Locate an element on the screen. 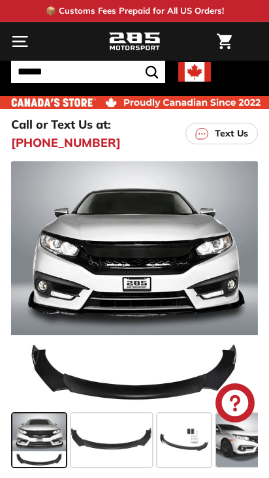 The image size is (269, 478). p: 📦 Customs Fees Prepaid for All US Orders! is located at coordinates (134, 11).